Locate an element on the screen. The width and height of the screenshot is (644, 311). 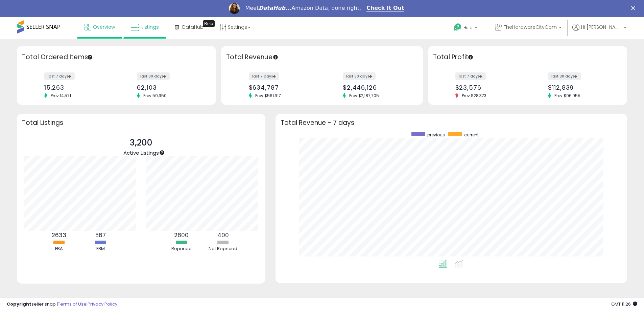
div: Repriced is located at coordinates (182, 249).